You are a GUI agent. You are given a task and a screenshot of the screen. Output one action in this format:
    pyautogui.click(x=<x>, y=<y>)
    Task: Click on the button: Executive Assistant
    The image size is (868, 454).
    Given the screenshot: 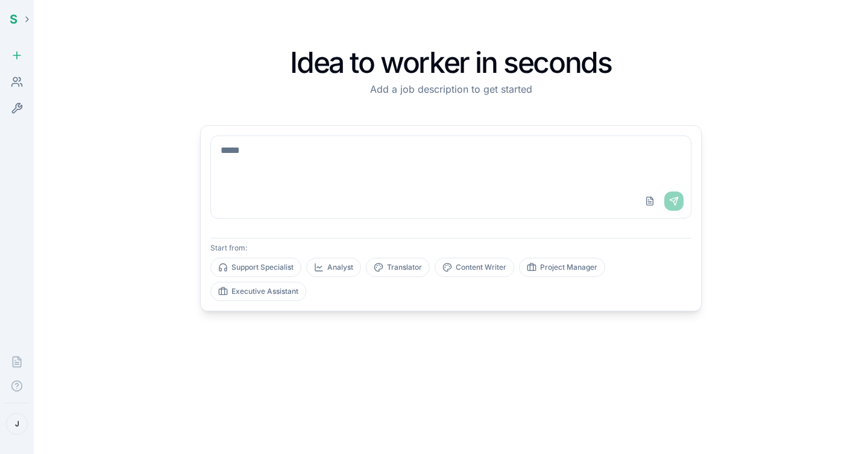 What is the action you would take?
    pyautogui.click(x=258, y=292)
    